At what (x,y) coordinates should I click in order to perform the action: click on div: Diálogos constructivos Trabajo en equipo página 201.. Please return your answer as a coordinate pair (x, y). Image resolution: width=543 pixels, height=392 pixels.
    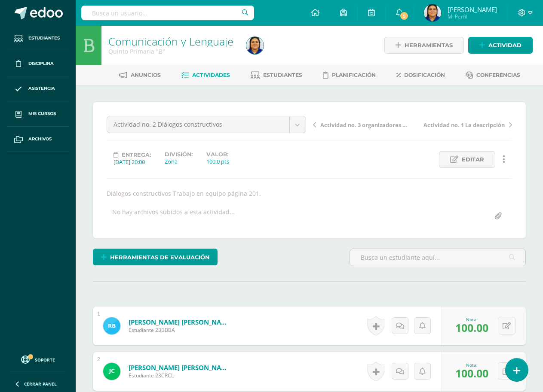
    Looking at the image, I should click on (309, 194).